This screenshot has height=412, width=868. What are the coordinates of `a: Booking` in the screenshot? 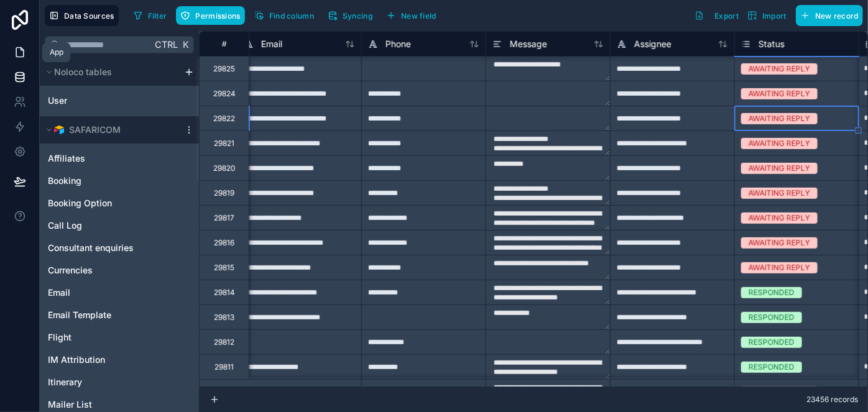 It's located at (107, 181).